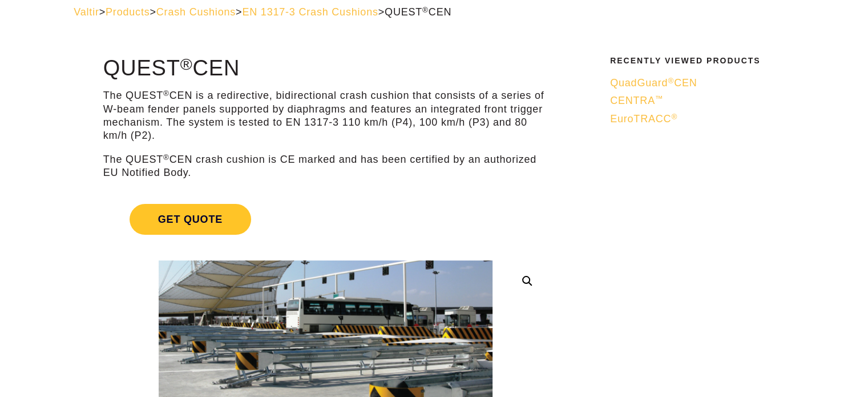 This screenshot has width=868, height=397. Describe the element at coordinates (325, 220) in the screenshot. I see `a: Get Quote` at that location.